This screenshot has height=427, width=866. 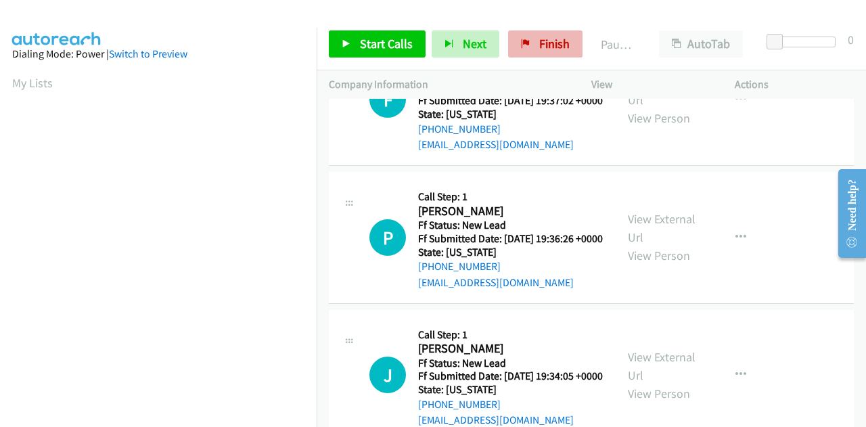 I want to click on h1: J, so click(x=388, y=375).